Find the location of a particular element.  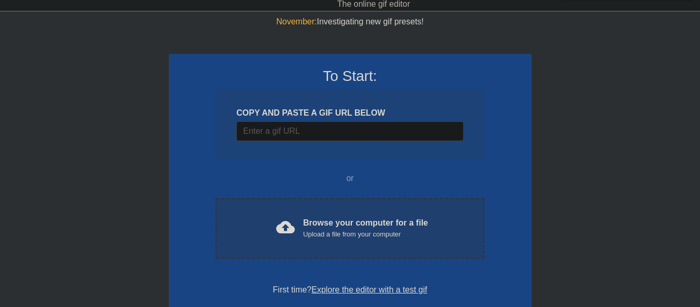

div: Investigating new gif presets! is located at coordinates (350, 22).